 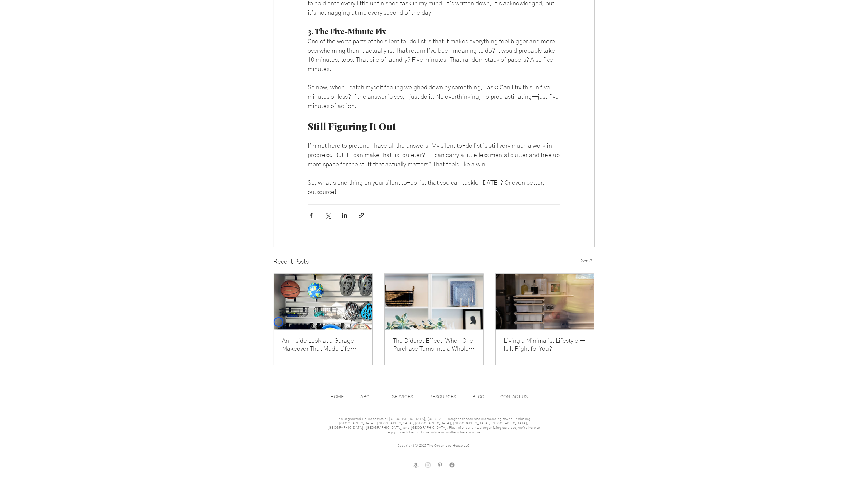 I want to click on img: The Diderot Effect: When One Purchase Turns Into a Whole New Look (and More Stuff!), so click(x=434, y=301).